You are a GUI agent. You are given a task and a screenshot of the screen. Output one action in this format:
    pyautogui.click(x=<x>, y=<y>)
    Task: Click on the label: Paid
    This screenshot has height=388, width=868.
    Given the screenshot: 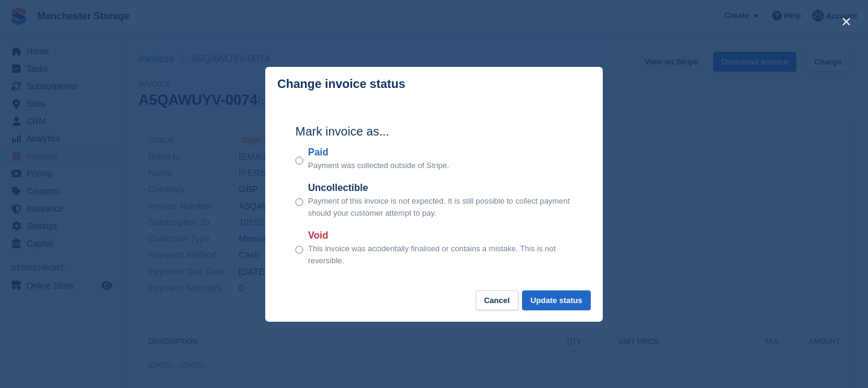 What is the action you would take?
    pyautogui.click(x=379, y=152)
    